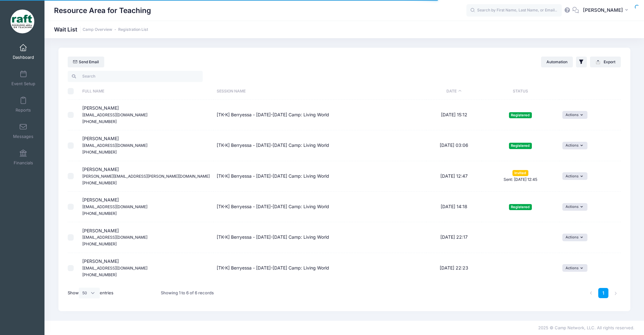 The image size is (644, 335). I want to click on th: Date: activate to sort column descending, so click(454, 91).